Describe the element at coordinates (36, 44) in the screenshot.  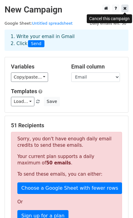
I see `span: Send` at that location.